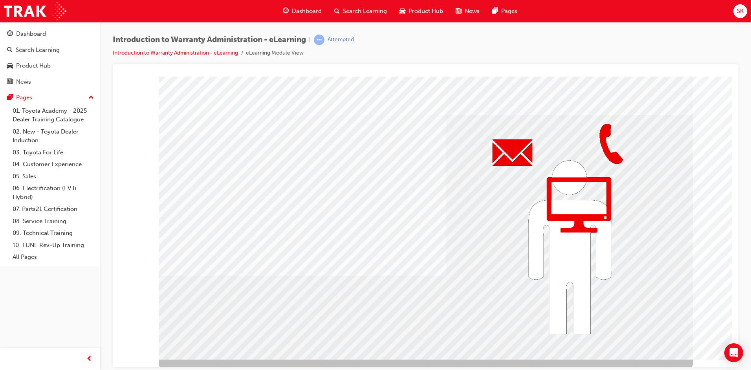  Describe the element at coordinates (53, 136) in the screenshot. I see `a: 02. New - Toyota Dealer Induction` at that location.